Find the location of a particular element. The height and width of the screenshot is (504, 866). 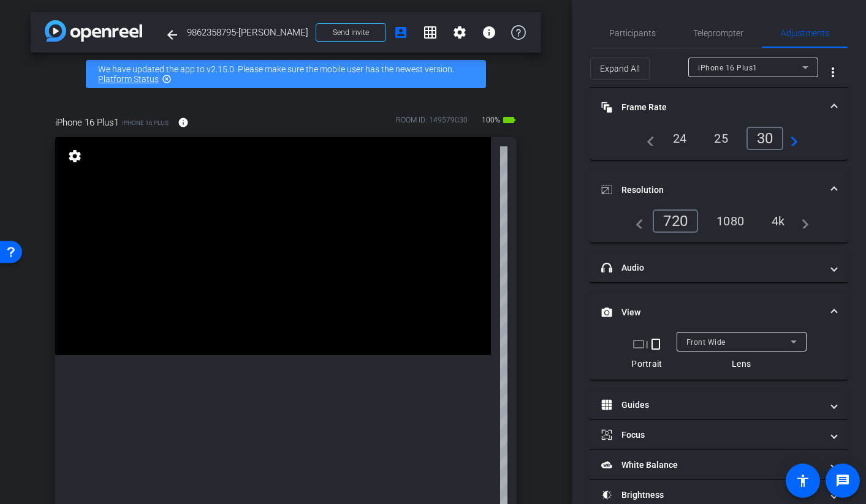

mat-expansion-panel-header: White Balance is located at coordinates (719, 465).